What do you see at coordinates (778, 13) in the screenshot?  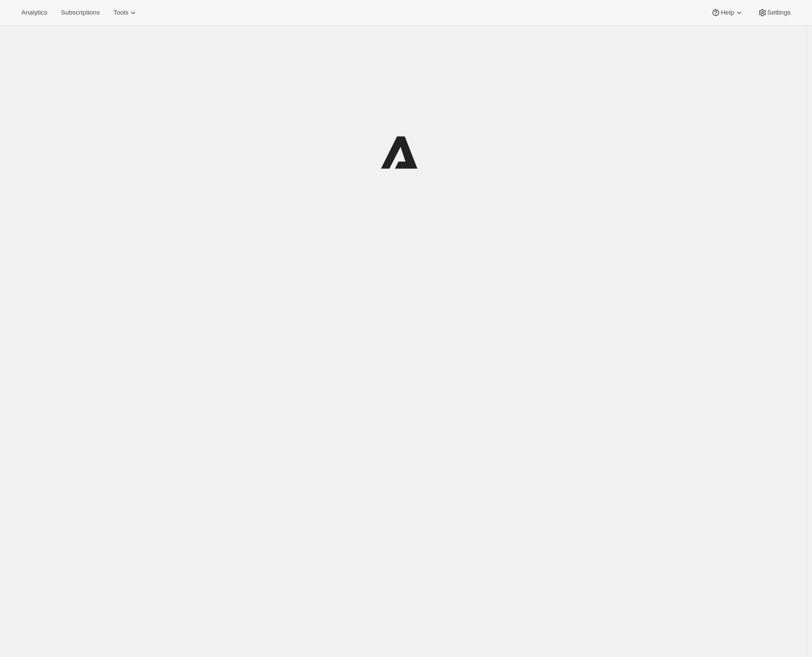 I see `span: Settings` at bounding box center [778, 13].